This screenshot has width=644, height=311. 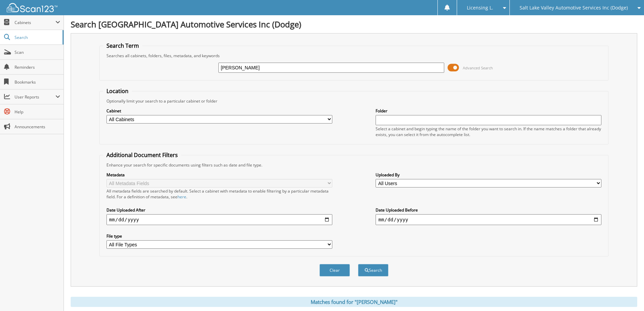 I want to click on legend: Search Term, so click(x=123, y=46).